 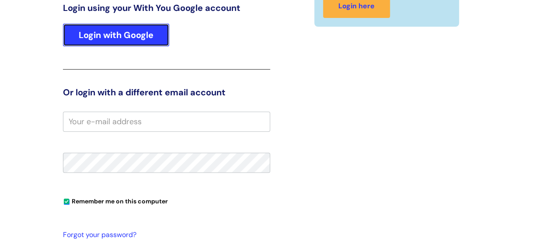 I want to click on input: Remember me on this computer, so click(x=66, y=201).